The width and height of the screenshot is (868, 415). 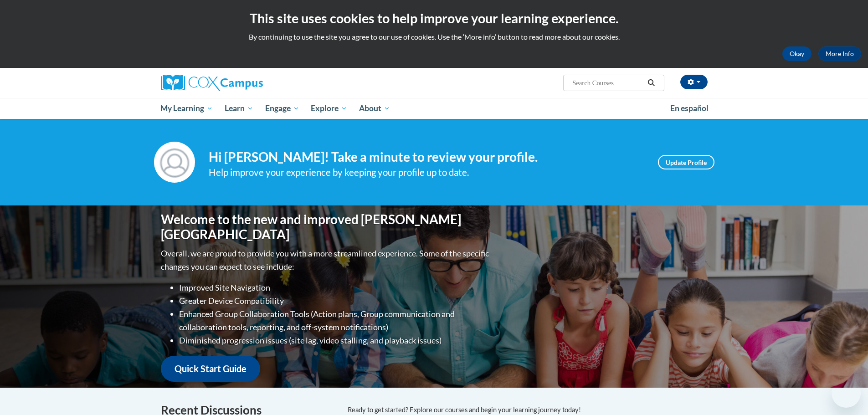 I want to click on span: Explore, so click(x=329, y=109).